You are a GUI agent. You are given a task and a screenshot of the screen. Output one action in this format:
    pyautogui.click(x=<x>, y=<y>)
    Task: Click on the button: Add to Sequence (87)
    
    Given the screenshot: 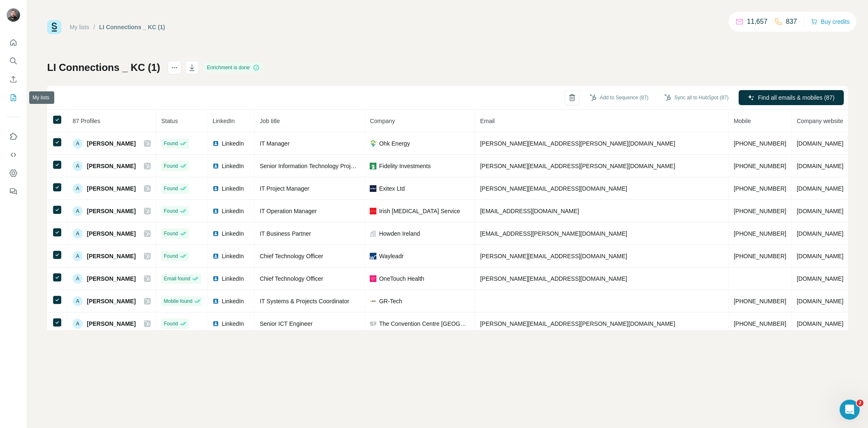 What is the action you would take?
    pyautogui.click(x=618, y=97)
    